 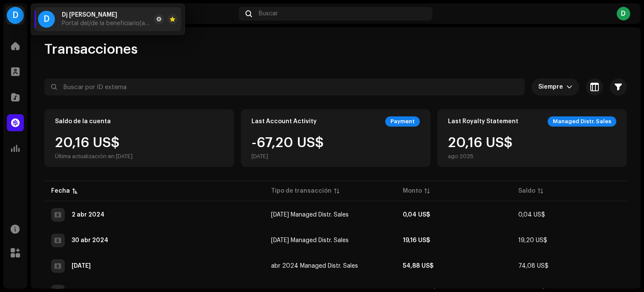 What do you see at coordinates (301, 191) in the screenshot?
I see `div: Tipo de transacción` at bounding box center [301, 191].